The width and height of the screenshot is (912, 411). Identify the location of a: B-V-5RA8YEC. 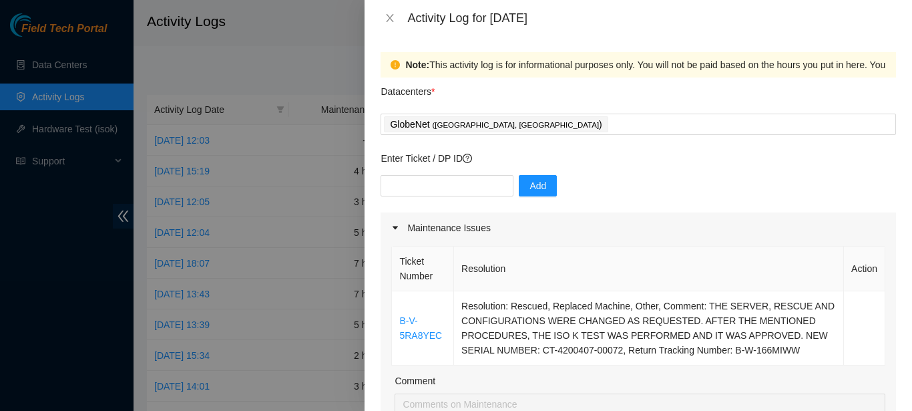
(421, 328).